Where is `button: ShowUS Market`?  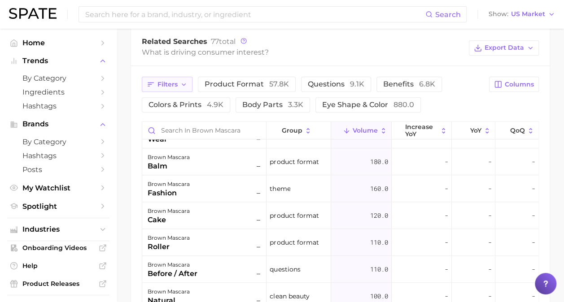
button: ShowUS Market is located at coordinates (522, 14).